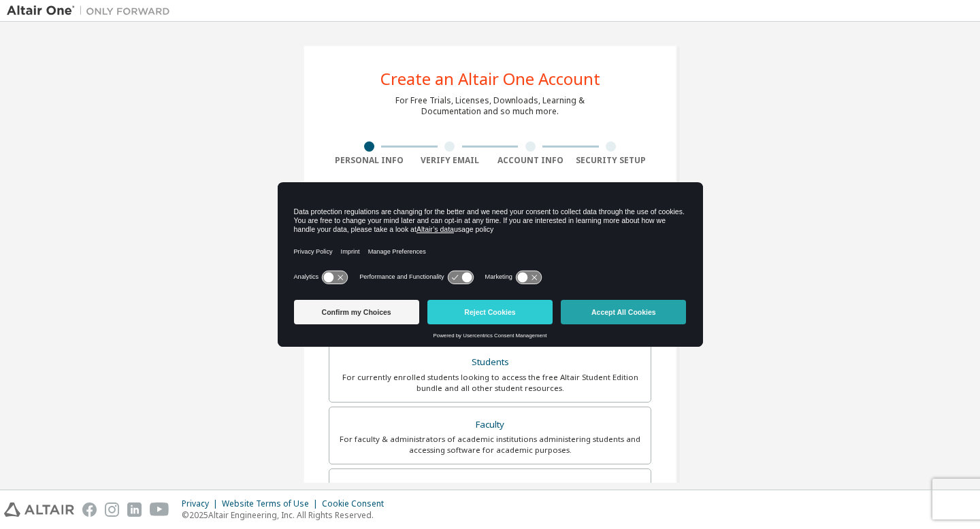 Image resolution: width=980 pixels, height=529 pixels. I want to click on div: For Free Trials, Licenses, Downloads, Learning & Documentation and so much more., so click(490, 106).